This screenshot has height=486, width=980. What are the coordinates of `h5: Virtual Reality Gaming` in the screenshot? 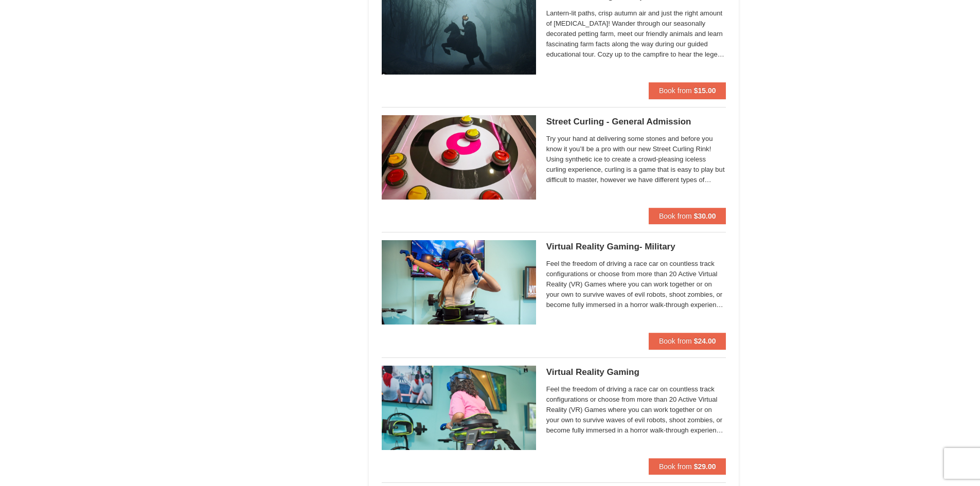 It's located at (636, 372).